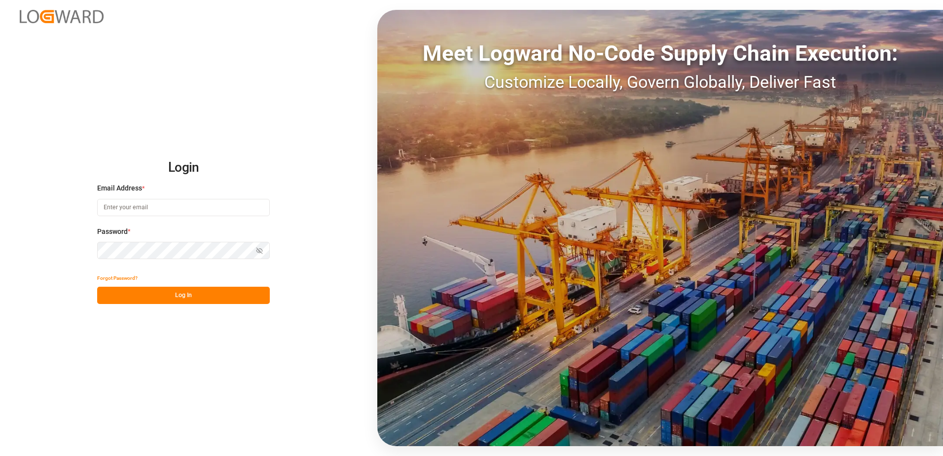 The image size is (943, 456). What do you see at coordinates (112, 231) in the screenshot?
I see `span: Password` at bounding box center [112, 231].